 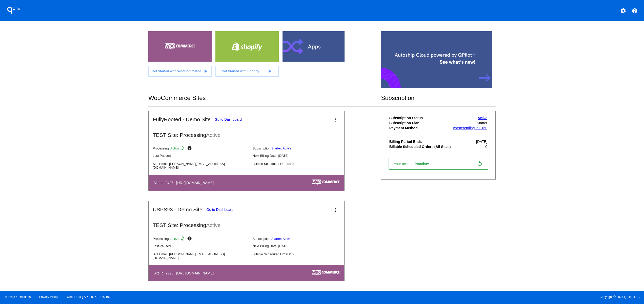 I want to click on h2: Subscription, so click(x=438, y=98).